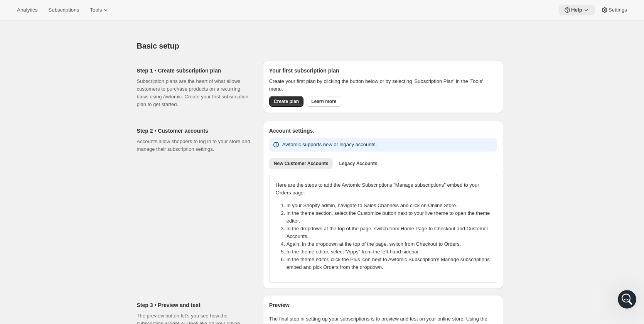 The width and height of the screenshot is (644, 324). Describe the element at coordinates (139, 250) in the screenshot. I see `button: Send a message…` at that location.